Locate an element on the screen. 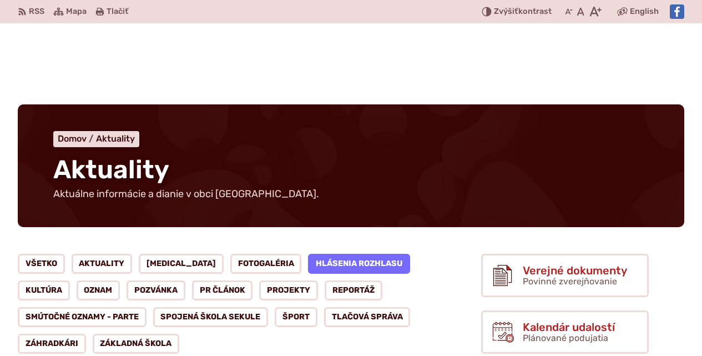 The width and height of the screenshot is (702, 356). a: Oznam is located at coordinates (98, 290).